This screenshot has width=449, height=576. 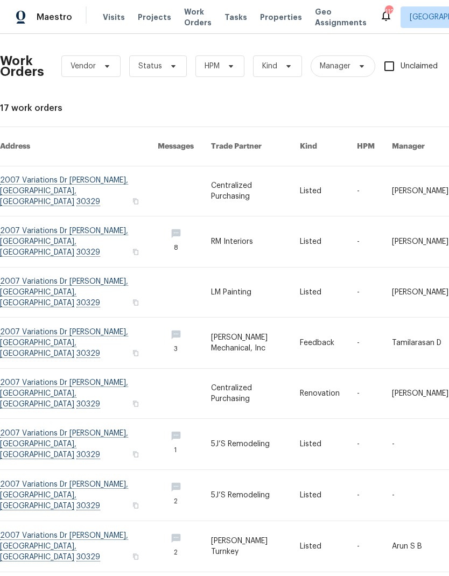 What do you see at coordinates (83, 66) in the screenshot?
I see `span: Vendor` at bounding box center [83, 66].